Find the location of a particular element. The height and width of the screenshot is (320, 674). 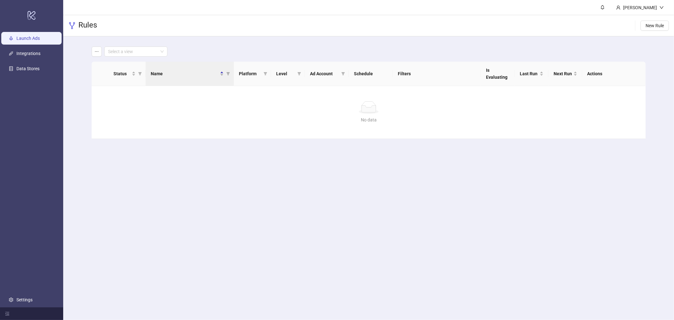

span: Level is located at coordinates (285, 74).